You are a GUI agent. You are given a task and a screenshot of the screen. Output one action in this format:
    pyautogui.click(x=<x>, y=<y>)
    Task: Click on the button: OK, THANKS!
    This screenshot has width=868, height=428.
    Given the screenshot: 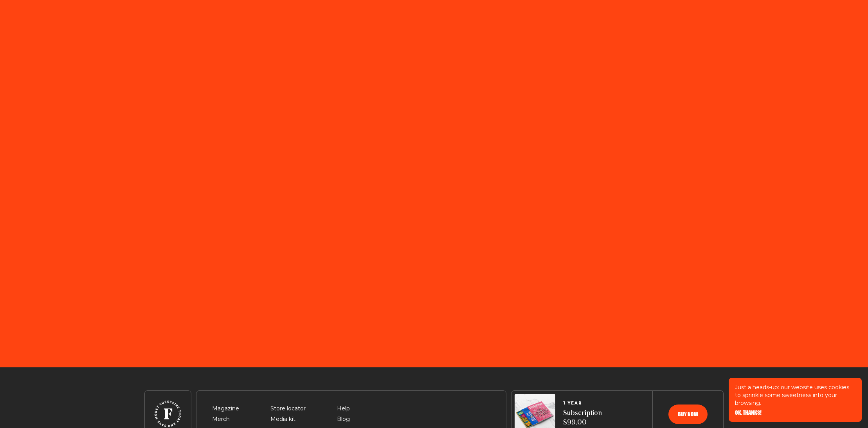 What is the action you would take?
    pyautogui.click(x=748, y=412)
    